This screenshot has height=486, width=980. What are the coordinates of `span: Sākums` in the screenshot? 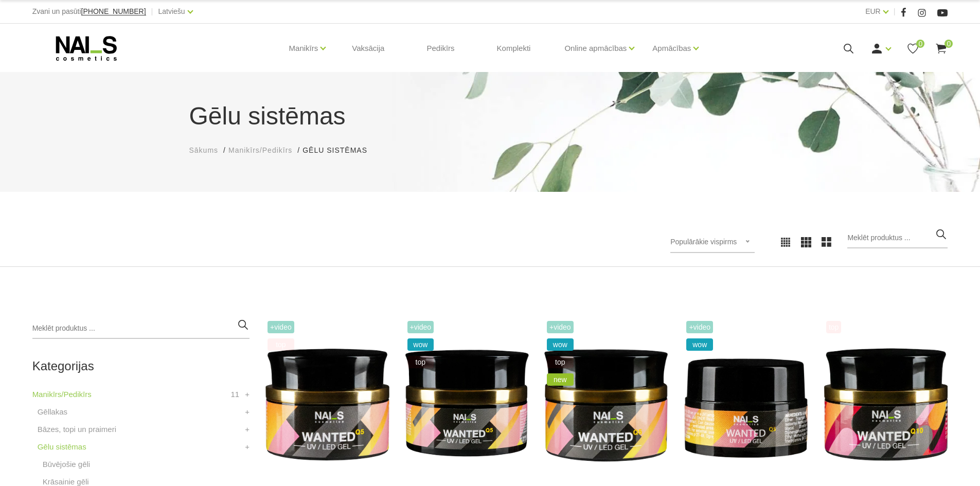 It's located at (204, 150).